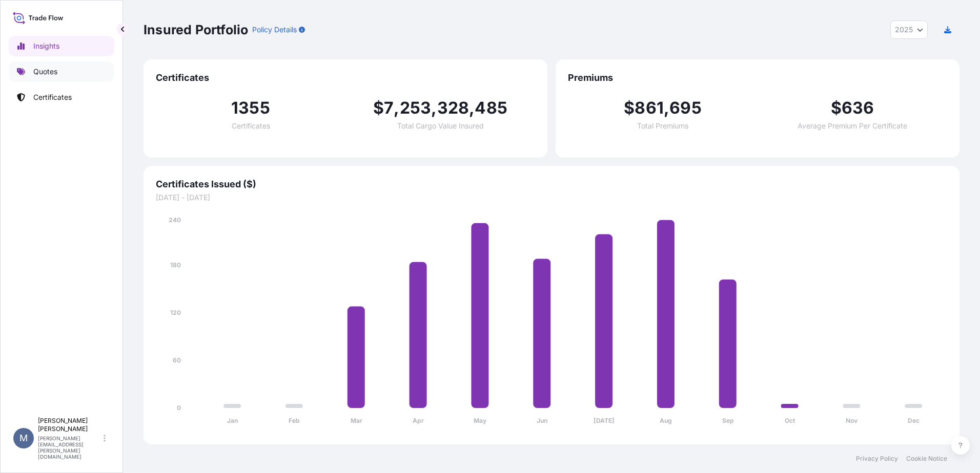 Image resolution: width=980 pixels, height=473 pixels. What do you see at coordinates (649, 108) in the screenshot?
I see `span: 861` at bounding box center [649, 108].